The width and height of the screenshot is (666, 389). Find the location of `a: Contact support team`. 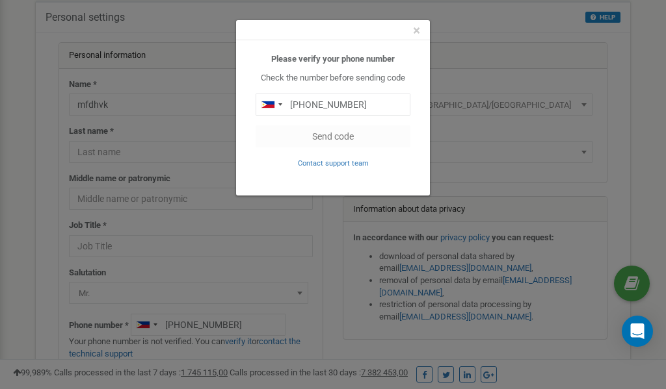

a: Contact support team is located at coordinates (333, 163).